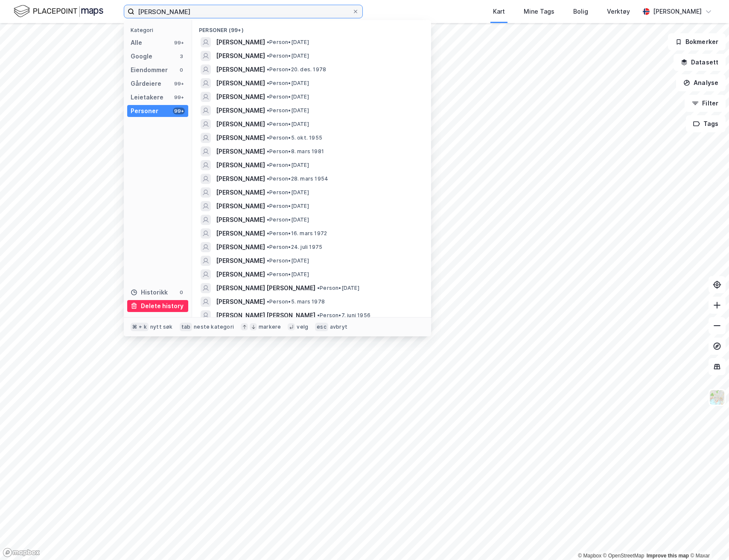 The height and width of the screenshot is (560, 729). I want to click on div: Mine Tags, so click(539, 12).